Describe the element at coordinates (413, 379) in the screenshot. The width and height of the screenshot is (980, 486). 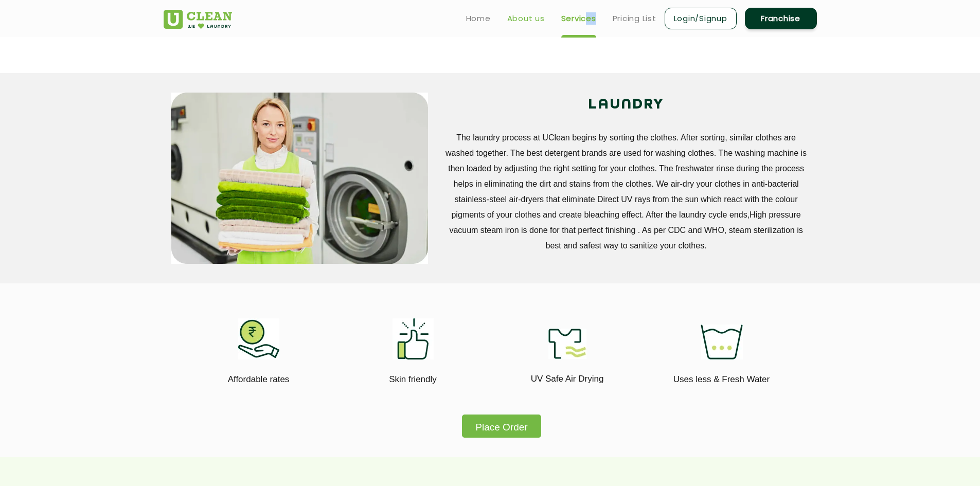
I see `p: Skin friendly` at that location.